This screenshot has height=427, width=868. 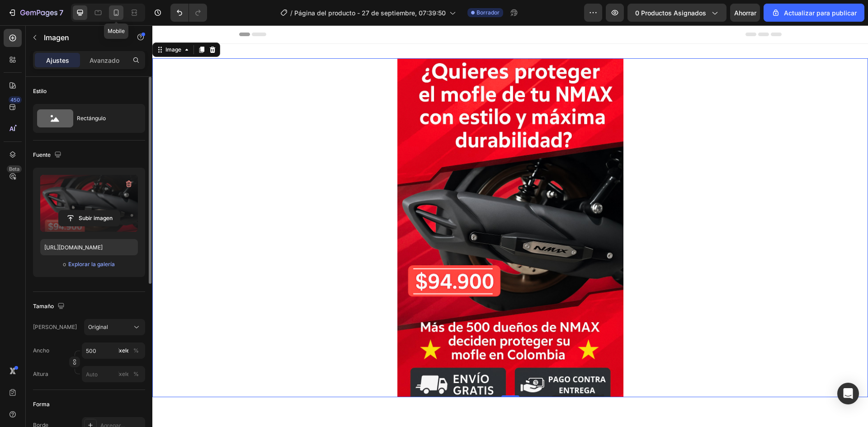 What do you see at coordinates (20, 24) in the screenshot?
I see `div: Image` at bounding box center [20, 24].